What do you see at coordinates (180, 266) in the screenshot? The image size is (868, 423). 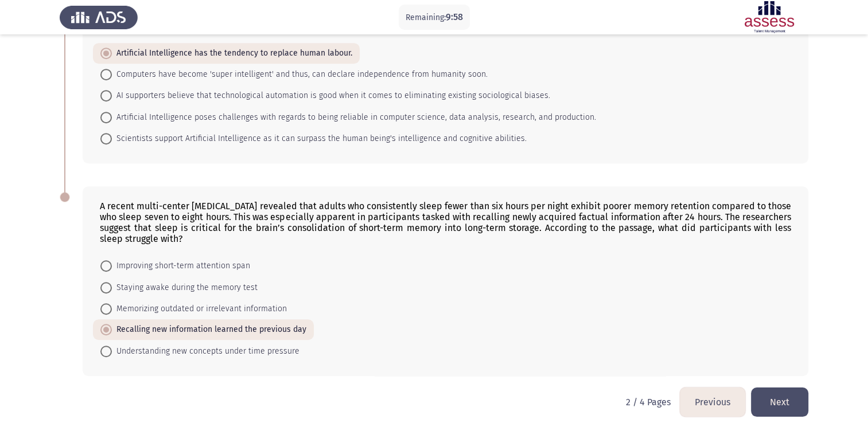 I see `span: Improving short-term attention span` at bounding box center [180, 266].